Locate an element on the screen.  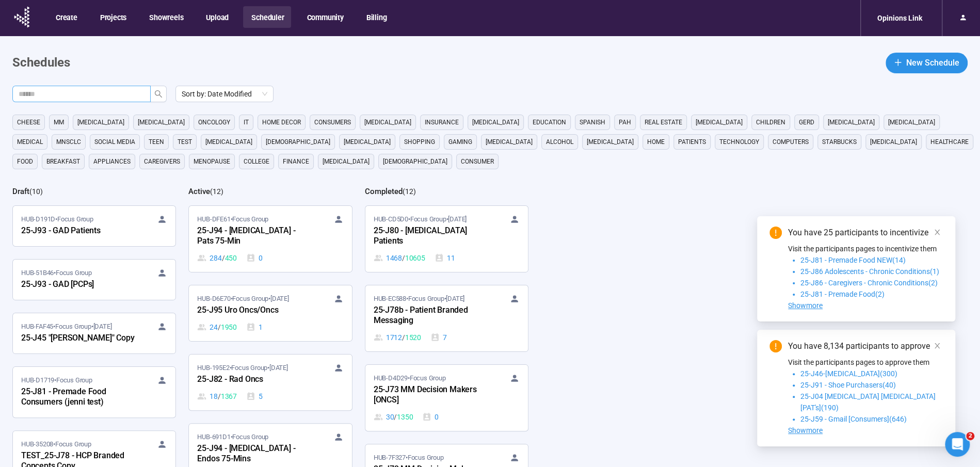
span: education is located at coordinates (549, 122).